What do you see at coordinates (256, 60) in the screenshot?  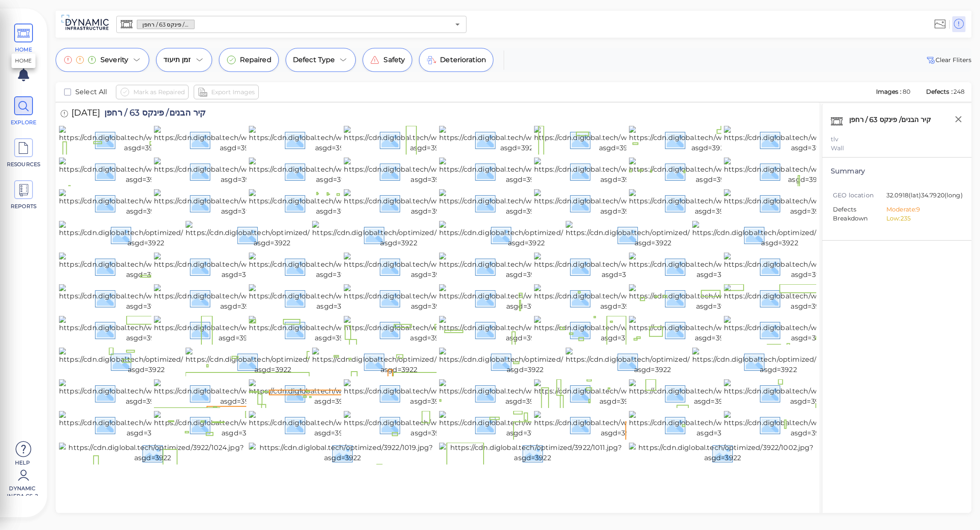 I see `span: Repaired` at bounding box center [256, 60].